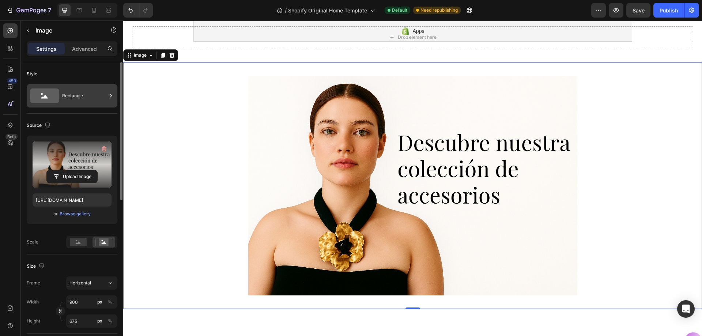  I want to click on input: https://example.com/image.jpg, so click(72, 200).